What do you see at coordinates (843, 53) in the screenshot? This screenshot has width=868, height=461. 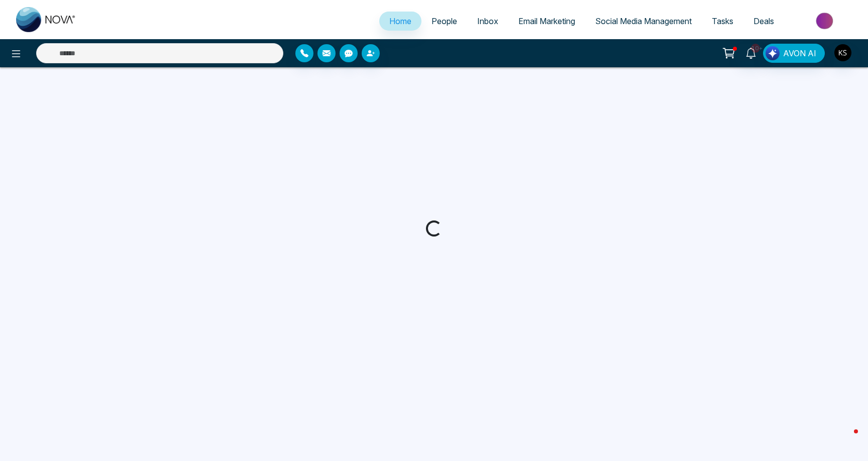 I see `img: User Avatar` at bounding box center [843, 53].